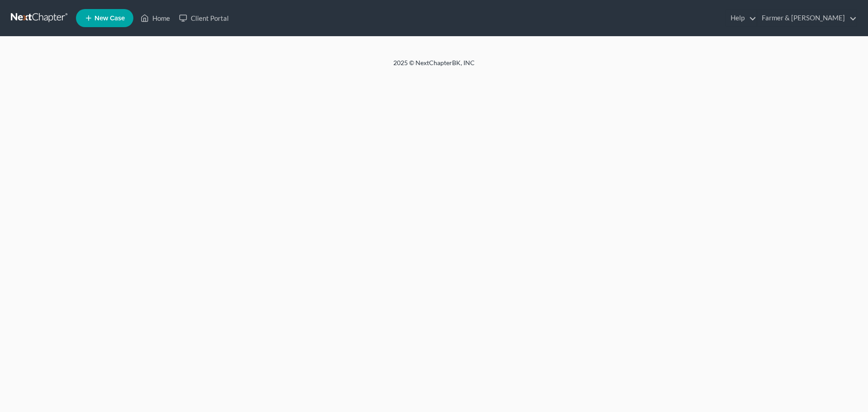 The height and width of the screenshot is (412, 868). I want to click on div: 2025 © NextChapterBK, INC, so click(434, 66).